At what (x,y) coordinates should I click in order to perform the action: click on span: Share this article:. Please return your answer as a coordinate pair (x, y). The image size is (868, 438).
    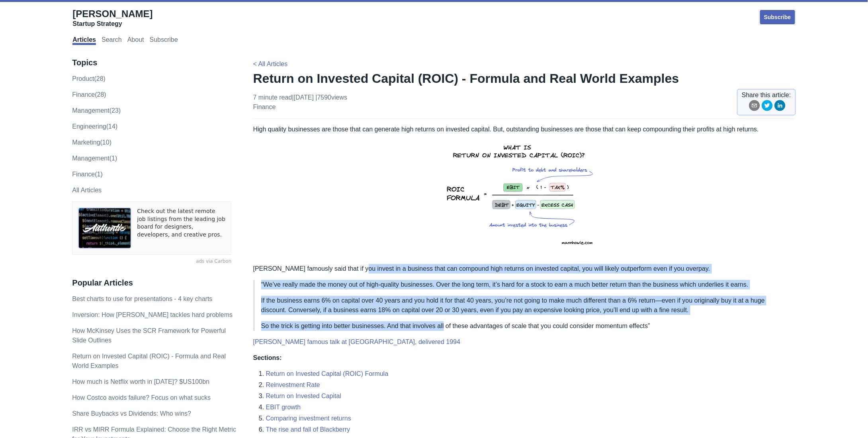
    Looking at the image, I should click on (766, 95).